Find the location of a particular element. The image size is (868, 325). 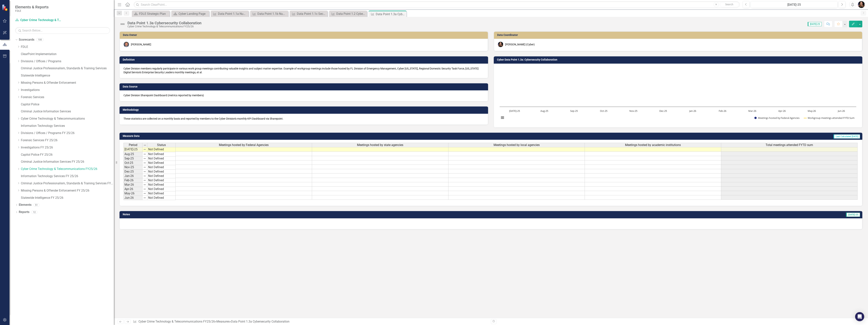

text: Dec-25 is located at coordinates (663, 111).